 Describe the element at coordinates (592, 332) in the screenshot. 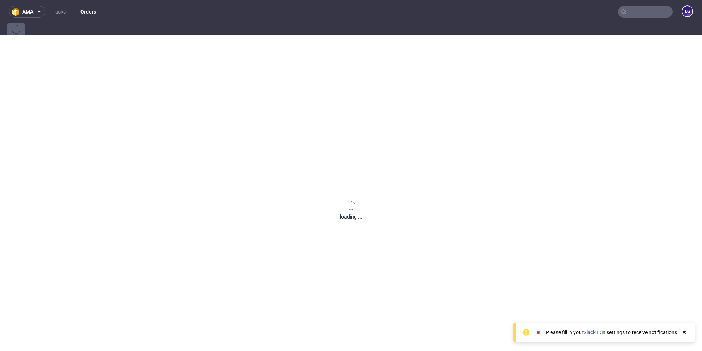

I see `a: Slack ID` at that location.